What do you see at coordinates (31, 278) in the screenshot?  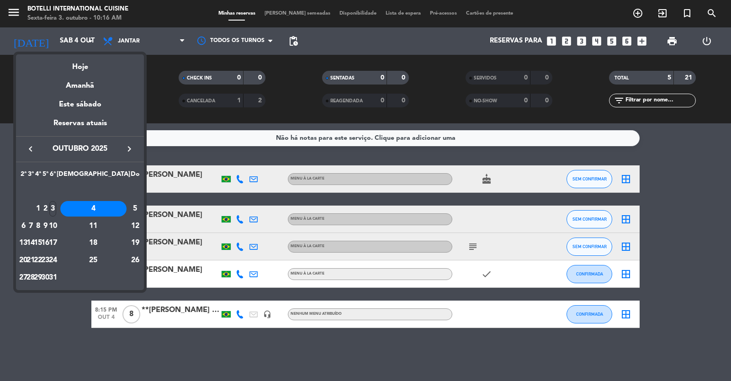 I see `div: 28` at bounding box center [31, 278].